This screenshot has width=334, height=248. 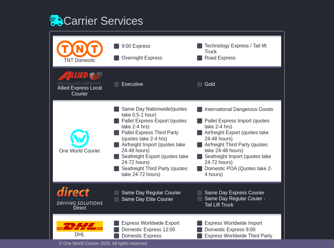 I want to click on img: DHL, so click(x=80, y=226).